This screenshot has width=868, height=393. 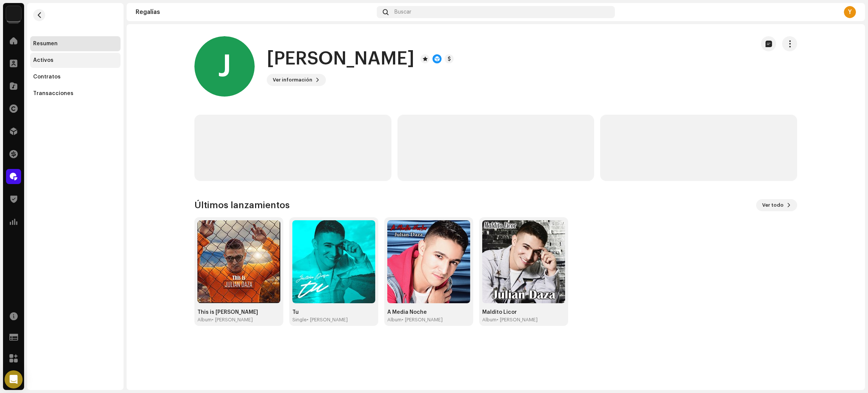 What do you see at coordinates (75, 93) in the screenshot?
I see `re-m-nav-item: Transacciones` at bounding box center [75, 93].